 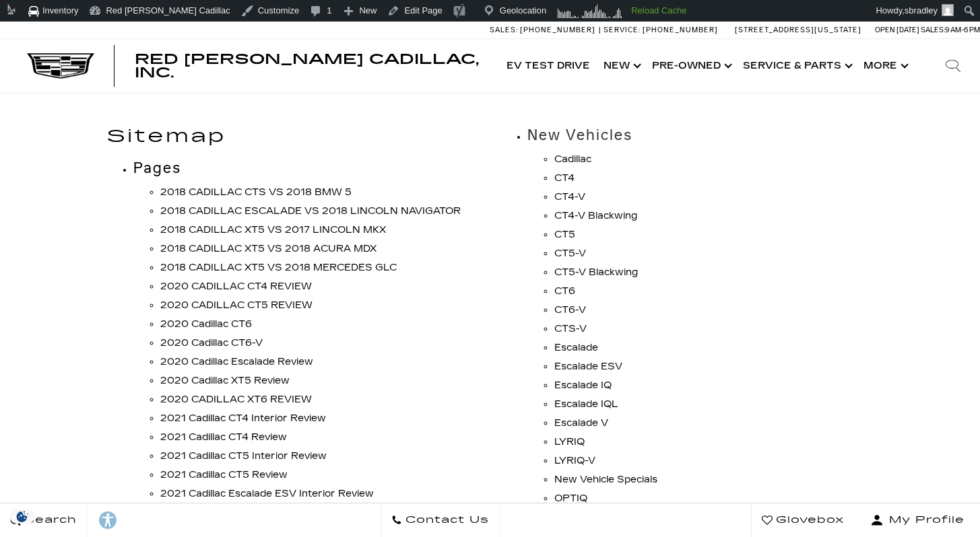 What do you see at coordinates (306, 168) in the screenshot?
I see `h2: Pages` at bounding box center [306, 168].